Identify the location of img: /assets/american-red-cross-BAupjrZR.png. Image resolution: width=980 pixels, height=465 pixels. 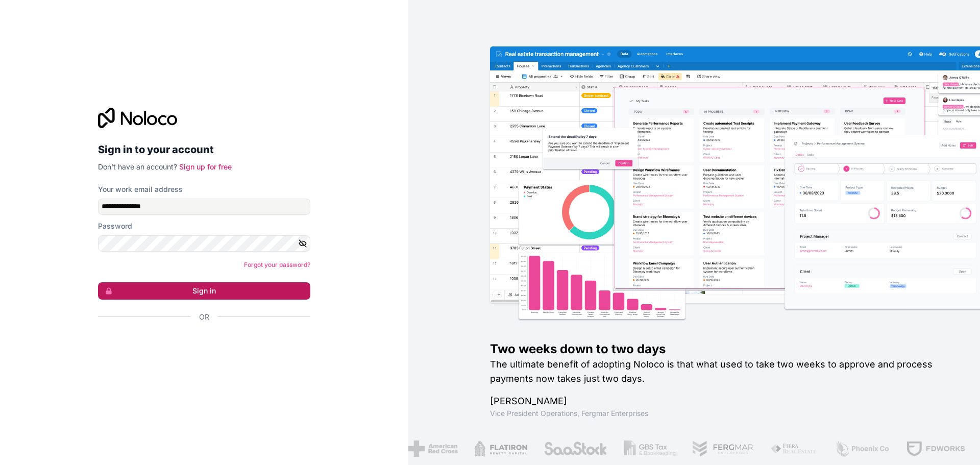
(430, 449).